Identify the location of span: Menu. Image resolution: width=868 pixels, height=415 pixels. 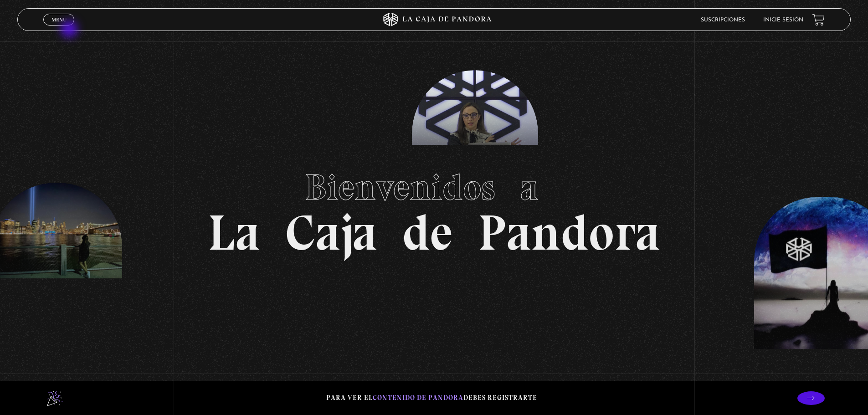
(59, 19).